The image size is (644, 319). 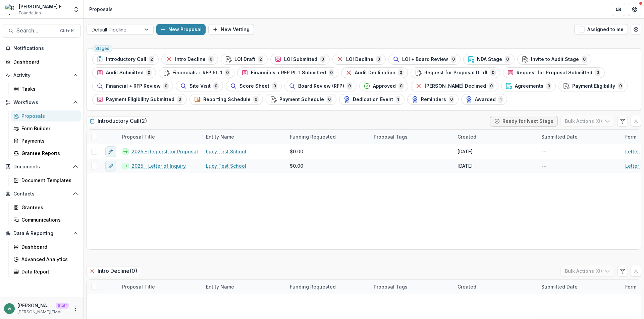 What do you see at coordinates (594, 86) in the screenshot?
I see `span: Payment Eligibility` at bounding box center [594, 86].